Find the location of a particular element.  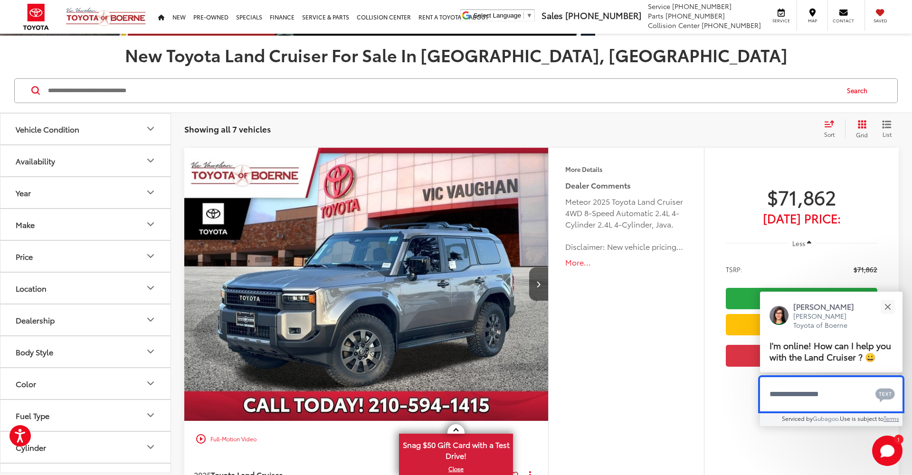

span: Saved is located at coordinates (880, 20).